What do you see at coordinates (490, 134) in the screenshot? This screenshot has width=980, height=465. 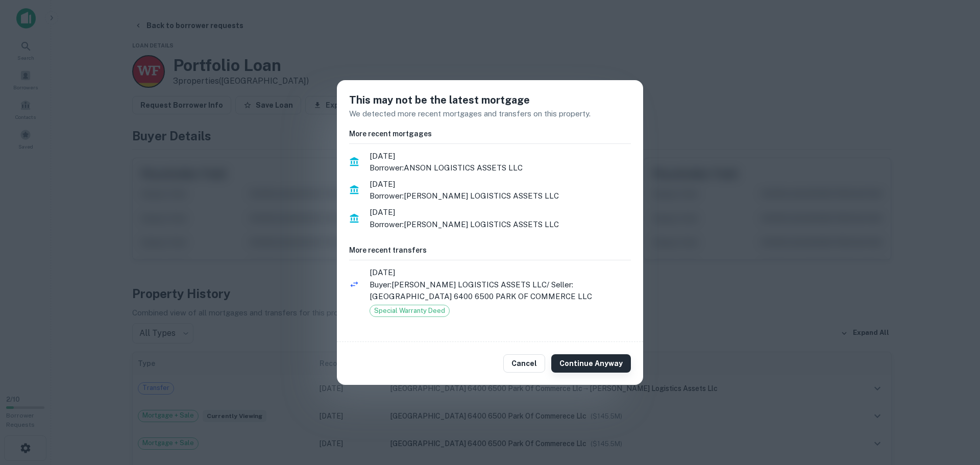 I see `h6: More recent mortgages` at bounding box center [490, 134].